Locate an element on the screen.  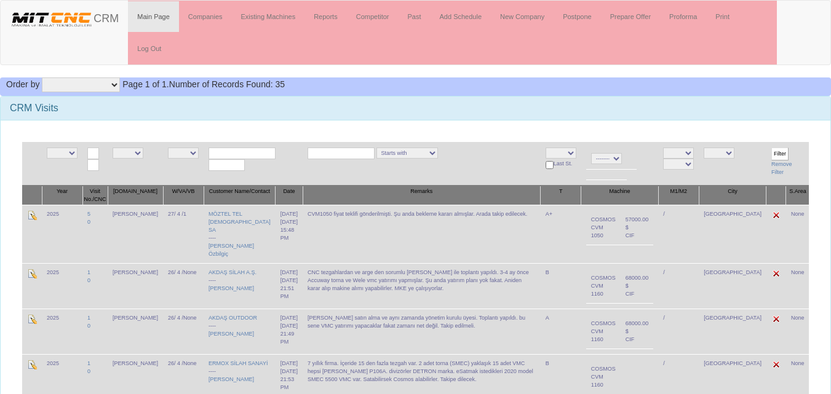
td: B is located at coordinates (561, 286).